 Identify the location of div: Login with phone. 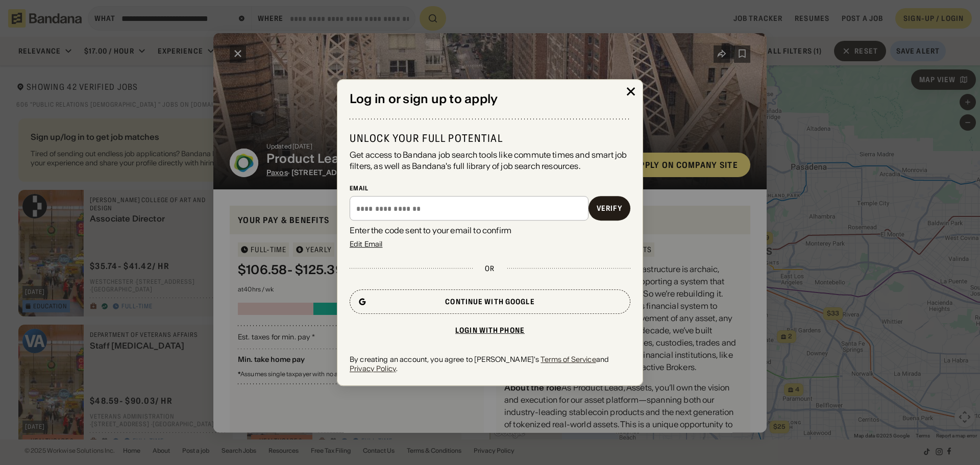
(490, 330).